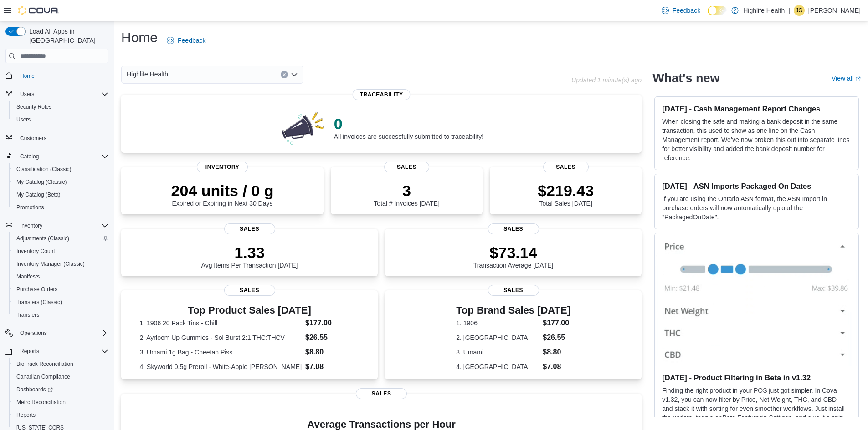  I want to click on a: BioTrack Reconciliation, so click(45, 364).